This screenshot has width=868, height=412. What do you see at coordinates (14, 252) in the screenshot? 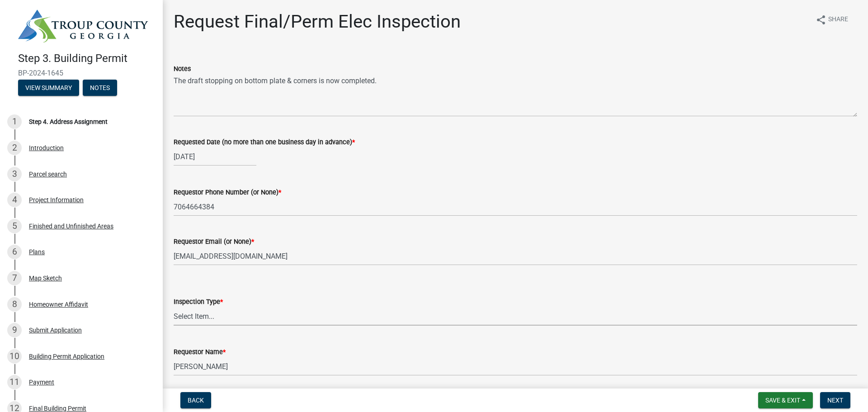
I see `div: 6` at bounding box center [14, 252].